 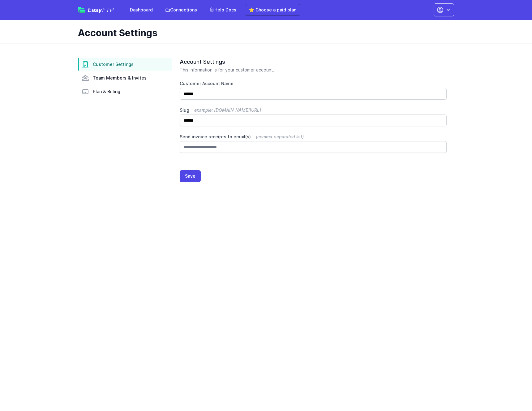 I want to click on img: easyftp_logo.png, so click(x=82, y=10).